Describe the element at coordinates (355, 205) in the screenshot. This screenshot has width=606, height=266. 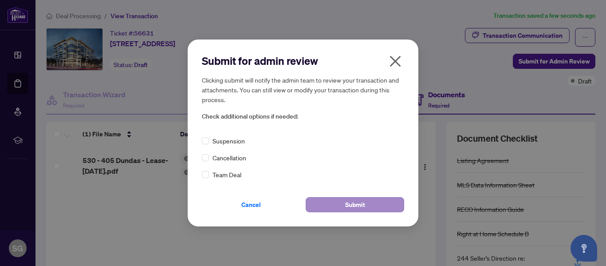
I see `button: Submit` at that location.